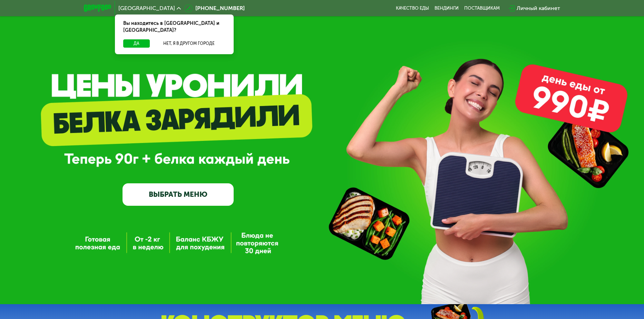 Image resolution: width=644 pixels, height=319 pixels. I want to click on div: поставщикам, so click(482, 8).